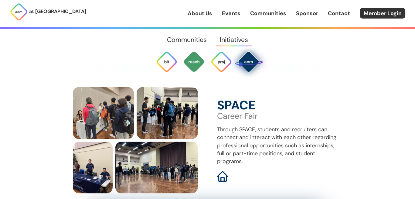  What do you see at coordinates (103, 113) in the screenshot?
I see `img: students talk to a company at SPACE` at bounding box center [103, 113].